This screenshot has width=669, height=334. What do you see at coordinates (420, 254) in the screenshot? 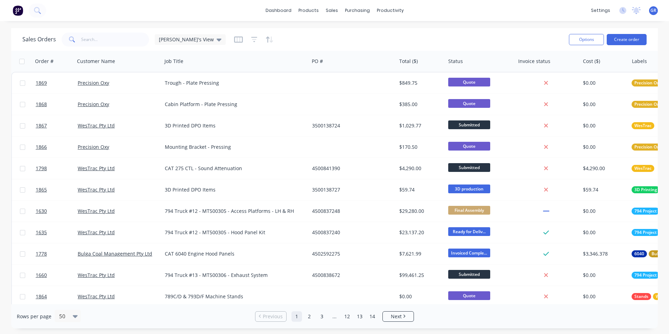
I see `div: $7,621.99` at bounding box center [420, 254].